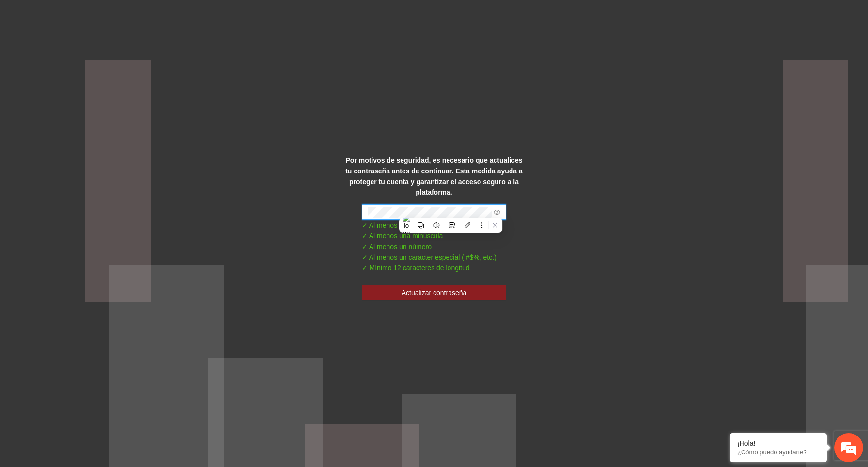  Describe the element at coordinates (170, 17) in the screenshot. I see `div: Minimizar ventana de chat en vivo` at that location.